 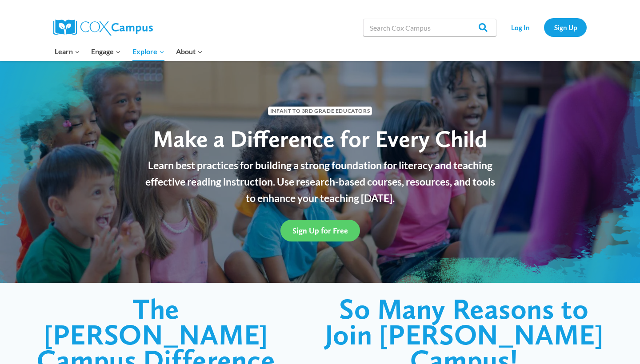 I want to click on span: Sign Up for Free, so click(x=320, y=230).